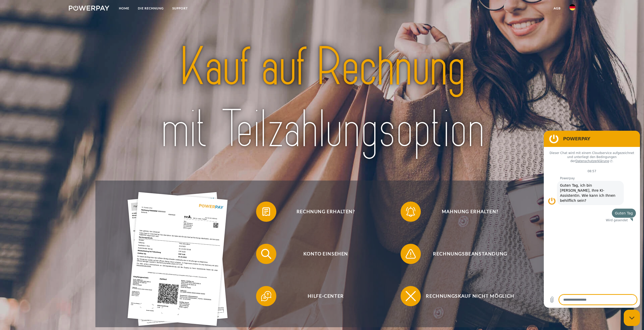 Image resolution: width=644 pixels, height=330 pixels. Describe the element at coordinates (48, 26) in the screenshot. I see `p: Dieser Chat wird mit einem Cloudservice aufgezeichnet und unterliegt den Bedingungen der .` at that location.